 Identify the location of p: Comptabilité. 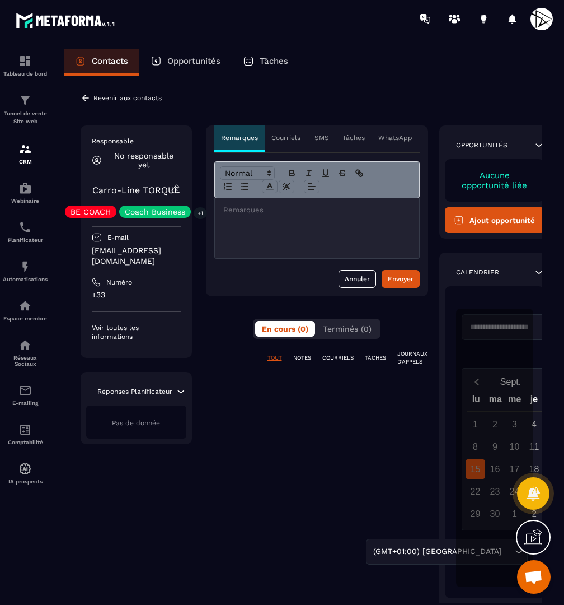
(25, 442).